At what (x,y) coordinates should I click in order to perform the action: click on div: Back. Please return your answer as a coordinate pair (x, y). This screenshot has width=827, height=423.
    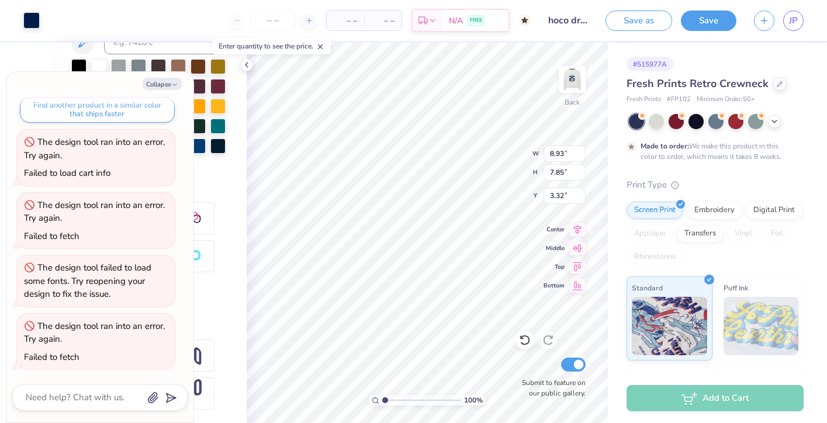
    Looking at the image, I should click on (572, 102).